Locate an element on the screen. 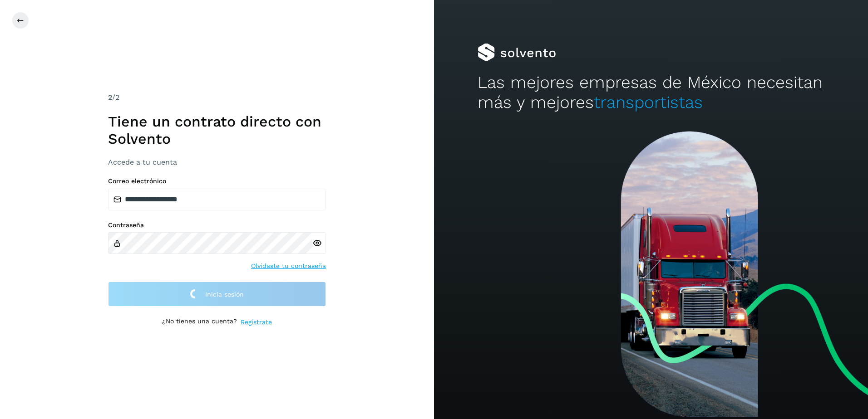  span: 2 is located at coordinates (110, 97).